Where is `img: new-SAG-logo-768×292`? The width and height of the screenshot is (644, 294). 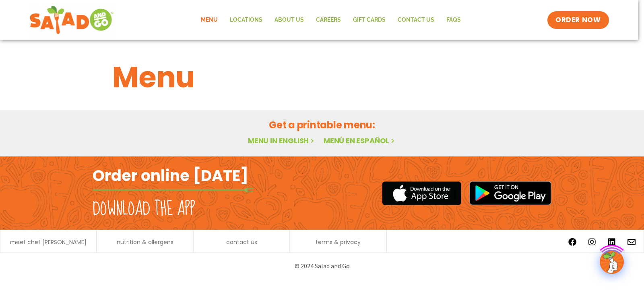 img: new-SAG-logo-768×292 is located at coordinates (71, 20).